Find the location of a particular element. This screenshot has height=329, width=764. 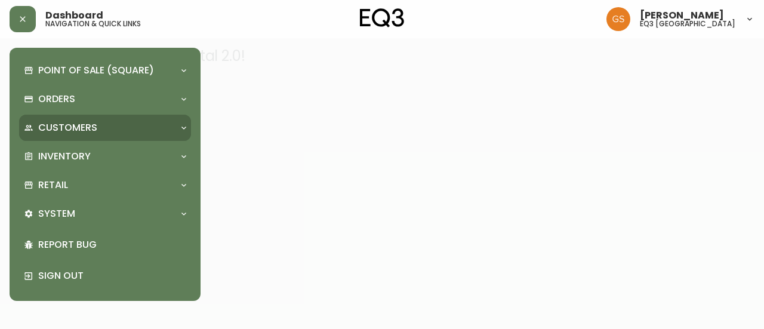

img: logo is located at coordinates (382, 18).